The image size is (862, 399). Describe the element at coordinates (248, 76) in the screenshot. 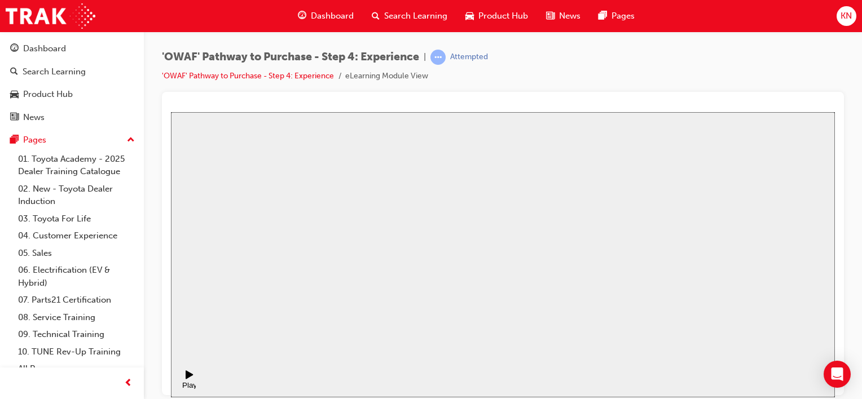

I see `a: 'OWAF' Pathway to Purchase - Step 4: Experience` at that location.